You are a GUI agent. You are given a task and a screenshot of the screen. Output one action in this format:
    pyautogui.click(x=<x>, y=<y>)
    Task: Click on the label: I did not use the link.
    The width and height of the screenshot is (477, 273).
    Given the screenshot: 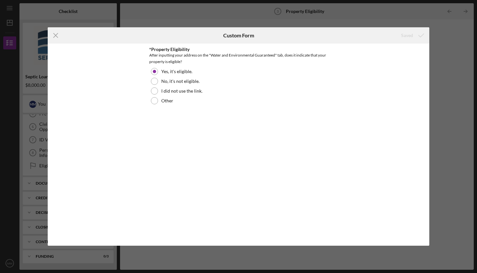 What is the action you would take?
    pyautogui.click(x=182, y=91)
    